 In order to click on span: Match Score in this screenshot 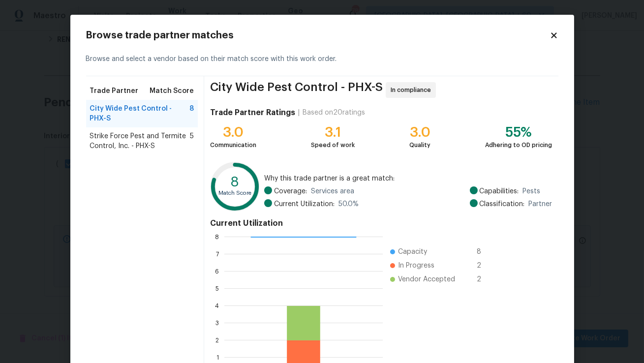, I will do `click(172, 91)`.